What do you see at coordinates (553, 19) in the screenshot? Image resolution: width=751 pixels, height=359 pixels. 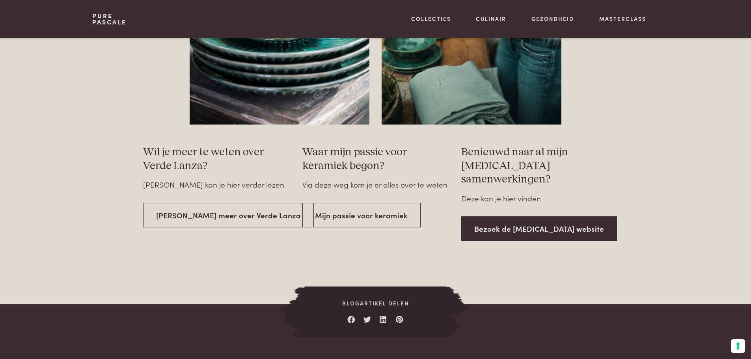 I see `a: Gezondheid` at bounding box center [553, 19].